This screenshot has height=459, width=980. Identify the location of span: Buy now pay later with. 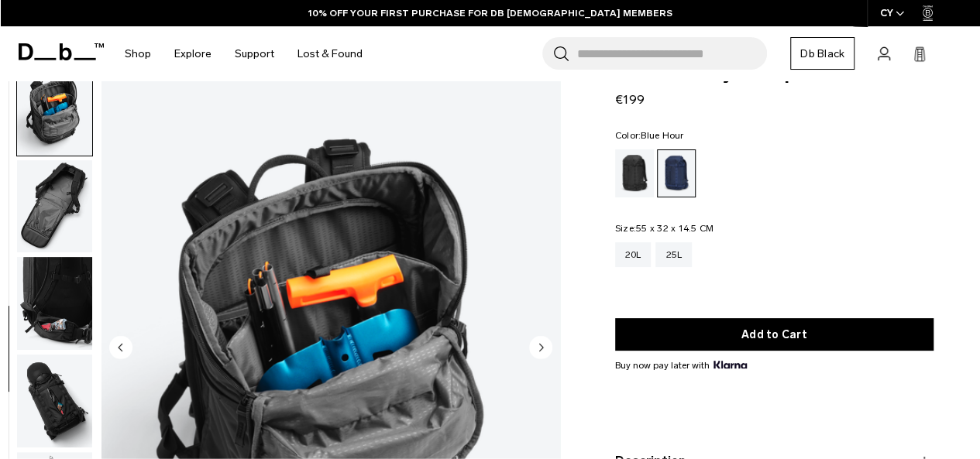
(681, 366).